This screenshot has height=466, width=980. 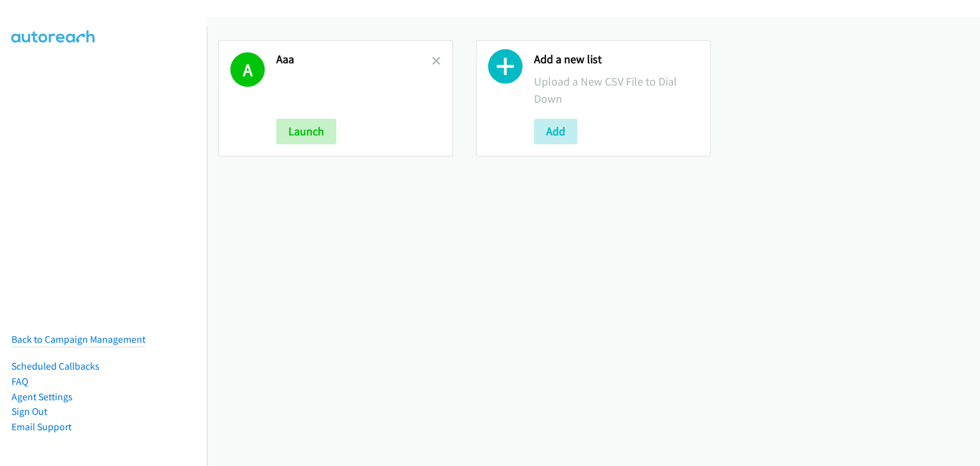 I want to click on a: Back to Campaign Management, so click(x=79, y=339).